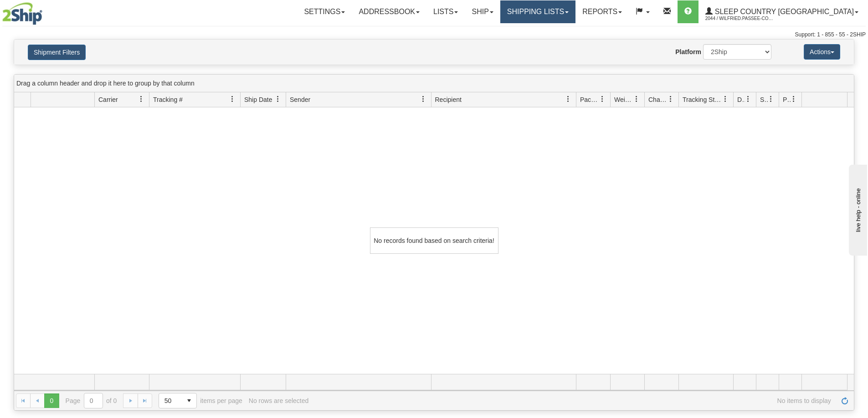  What do you see at coordinates (434, 35) in the screenshot?
I see `div: Support: 1 - 855 - 55 - 2SHIP` at bounding box center [434, 35].